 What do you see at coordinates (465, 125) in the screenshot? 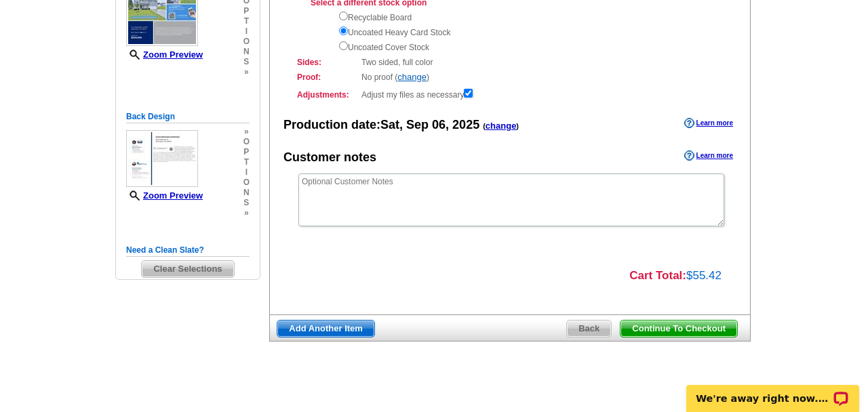
I see `span: 2025` at bounding box center [465, 125].